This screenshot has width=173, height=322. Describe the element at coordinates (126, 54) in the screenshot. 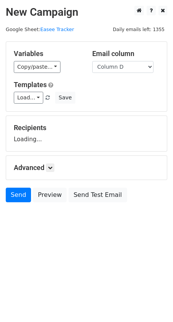

I see `h5: Email column` at that location.